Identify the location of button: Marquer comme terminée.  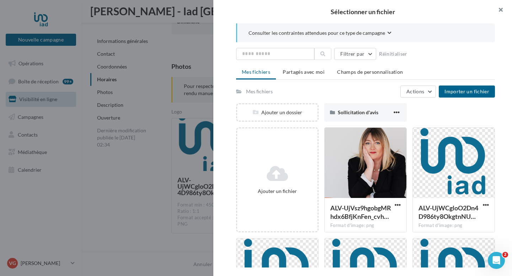
(63, 142).